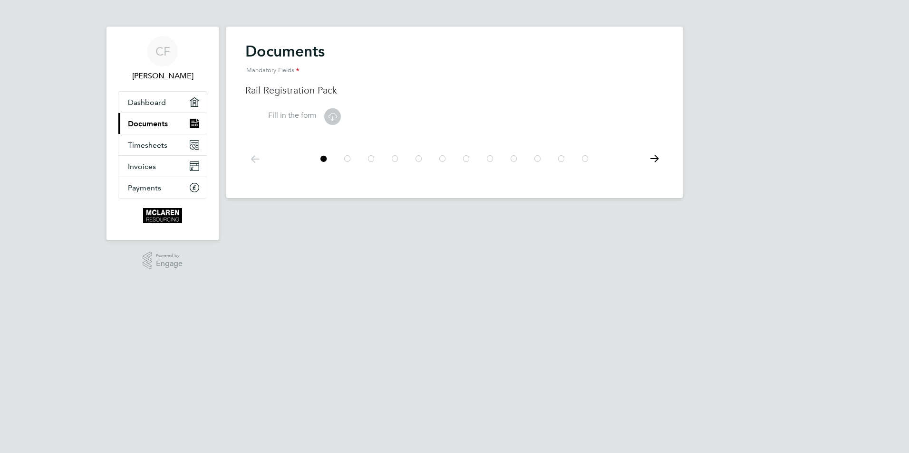 Image resolution: width=909 pixels, height=453 pixels. What do you see at coordinates (148, 124) in the screenshot?
I see `span: Documents` at bounding box center [148, 124].